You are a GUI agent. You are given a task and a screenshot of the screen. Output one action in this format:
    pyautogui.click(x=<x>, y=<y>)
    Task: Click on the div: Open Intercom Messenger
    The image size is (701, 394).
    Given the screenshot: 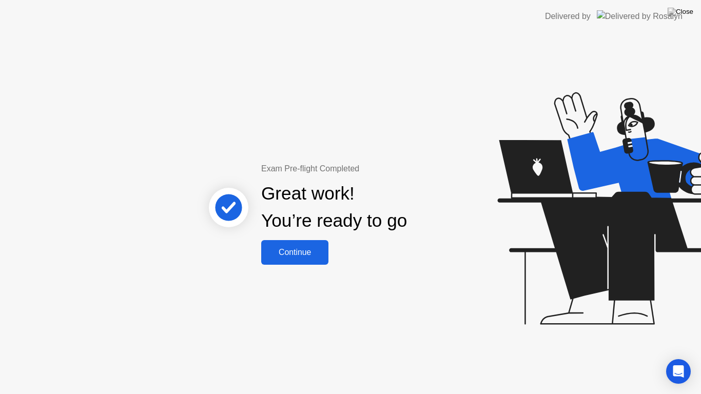 What is the action you would take?
    pyautogui.click(x=678, y=371)
    